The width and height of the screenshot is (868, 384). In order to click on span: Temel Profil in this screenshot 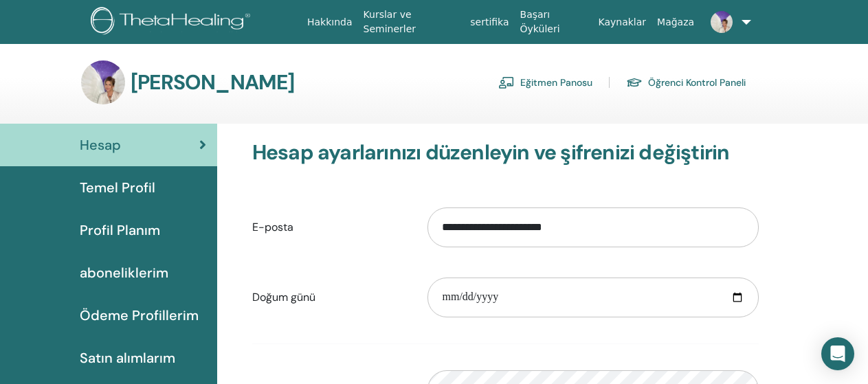, I will do `click(117, 187)`.